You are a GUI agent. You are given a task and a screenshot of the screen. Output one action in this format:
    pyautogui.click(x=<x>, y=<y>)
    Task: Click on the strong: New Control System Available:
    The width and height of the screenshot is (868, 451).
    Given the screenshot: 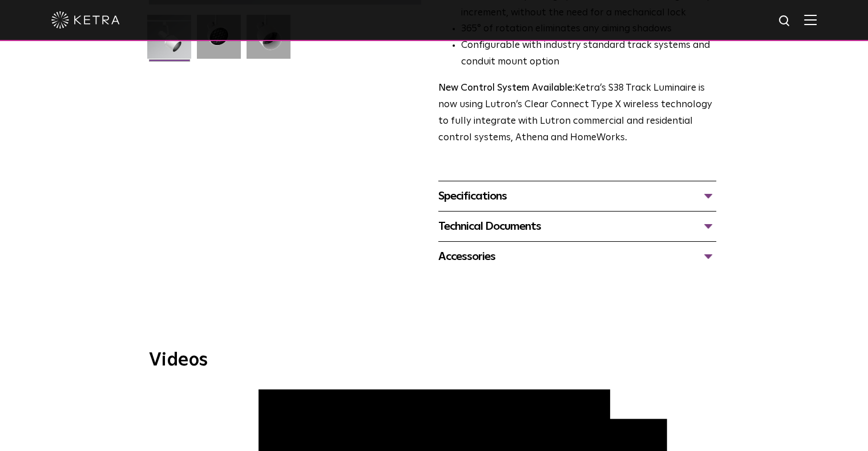 What is the action you would take?
    pyautogui.click(x=506, y=88)
    